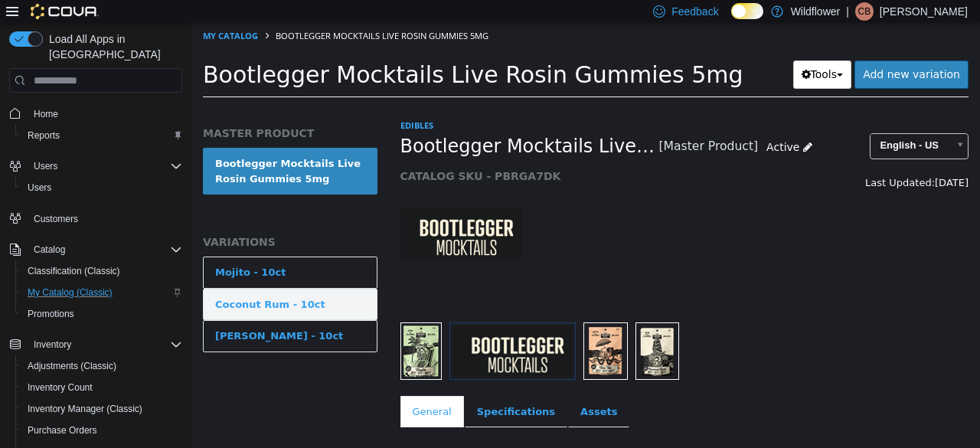 The image size is (980, 448). What do you see at coordinates (865, 12) in the screenshot?
I see `span: CB` at bounding box center [865, 12].